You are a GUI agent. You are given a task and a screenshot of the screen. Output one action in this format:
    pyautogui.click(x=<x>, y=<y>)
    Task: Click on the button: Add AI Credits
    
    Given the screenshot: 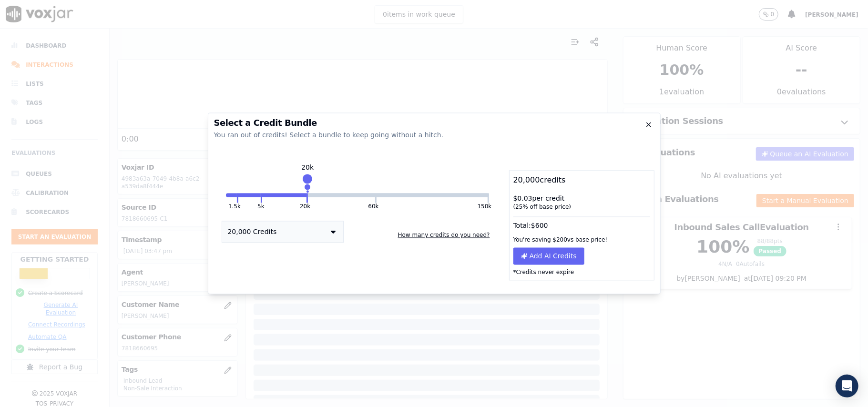 What is the action you would take?
    pyautogui.click(x=548, y=257)
    